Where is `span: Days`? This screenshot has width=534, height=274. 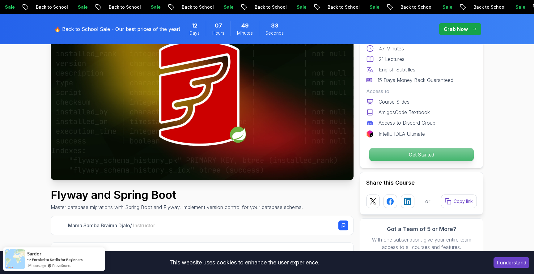 span: Days is located at coordinates (195, 33).